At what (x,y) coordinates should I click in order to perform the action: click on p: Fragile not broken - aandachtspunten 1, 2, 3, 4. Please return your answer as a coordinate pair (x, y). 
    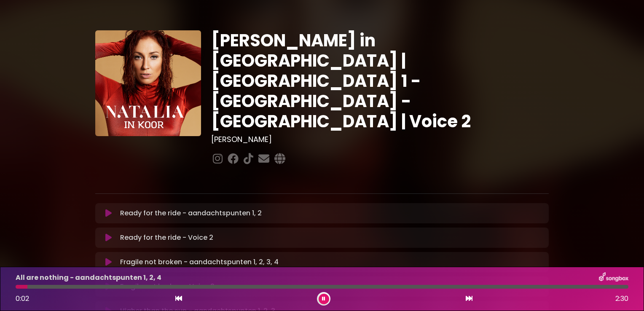
    Looking at the image, I should click on (199, 262).